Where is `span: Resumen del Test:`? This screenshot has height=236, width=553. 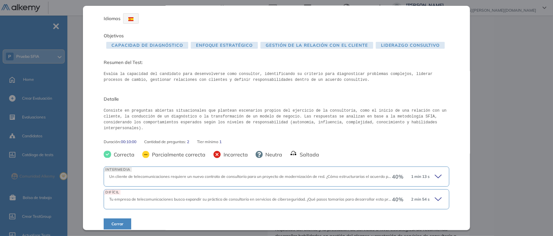
span: Resumen del Test: is located at coordinates (277, 62).